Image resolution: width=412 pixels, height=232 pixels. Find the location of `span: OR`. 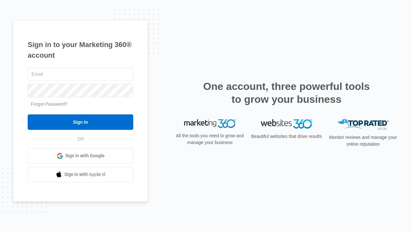

span: OR is located at coordinates (80, 139).